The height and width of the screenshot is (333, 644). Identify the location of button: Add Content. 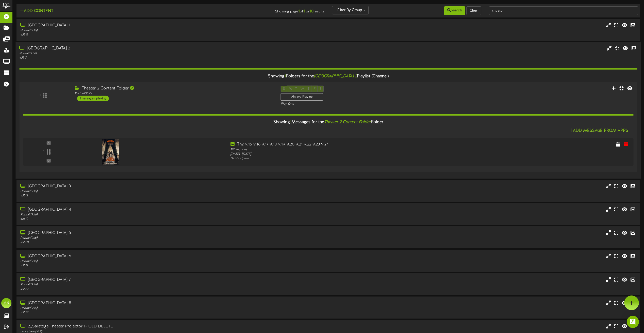
(36, 11).